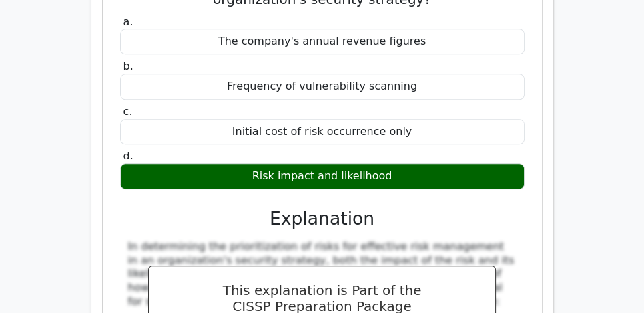 The width and height of the screenshot is (644, 313). Describe the element at coordinates (322, 219) in the screenshot. I see `h3: Explanation` at that location.